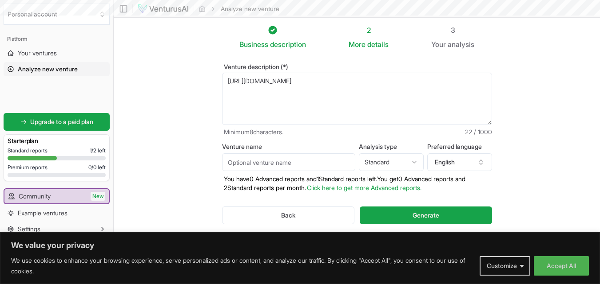  Describe the element at coordinates (378, 44) in the screenshot. I see `span: details` at that location.